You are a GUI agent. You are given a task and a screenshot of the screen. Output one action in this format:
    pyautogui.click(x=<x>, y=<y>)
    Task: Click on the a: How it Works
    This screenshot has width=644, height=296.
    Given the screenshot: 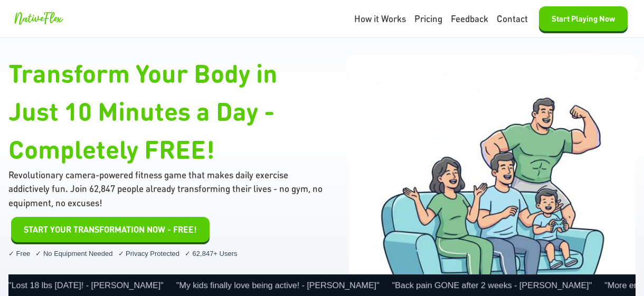 What is the action you would take?
    pyautogui.click(x=380, y=19)
    